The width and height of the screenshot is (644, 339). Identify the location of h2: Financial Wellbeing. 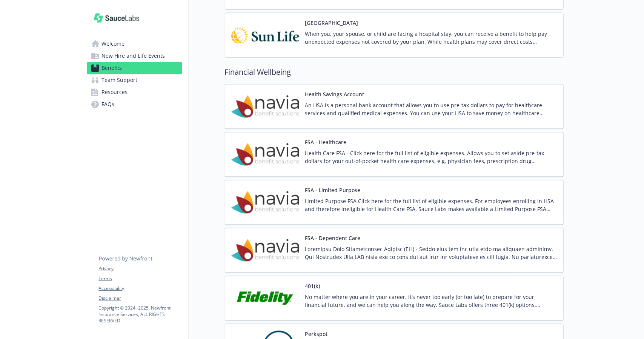
(394, 72).